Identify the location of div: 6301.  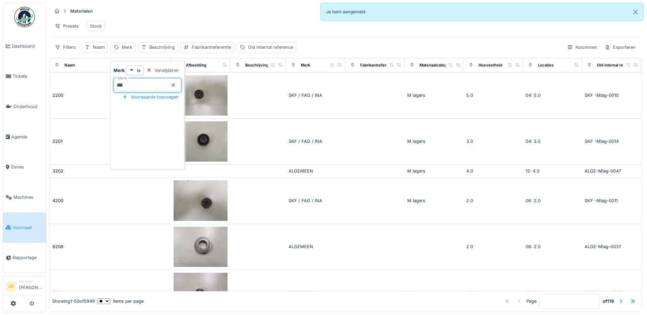
(57, 292).